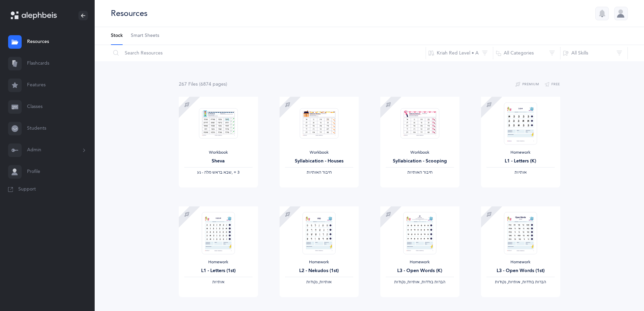 Image resolution: width=644 pixels, height=311 pixels. Describe the element at coordinates (419, 232) in the screenshot. I see `img: Homework_L3_OpenWords_R_EN_thumbnail_1731229486.png` at that location.